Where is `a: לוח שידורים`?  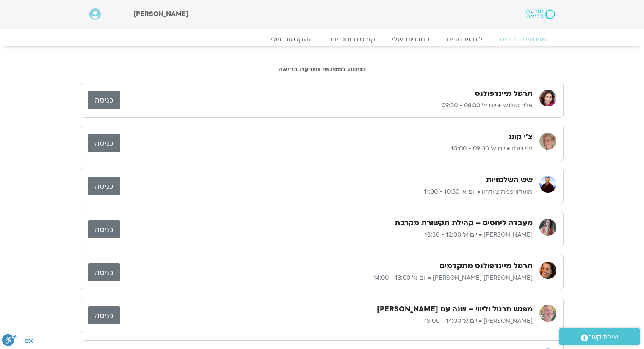
a: לוח שידורים is located at coordinates (465, 40).